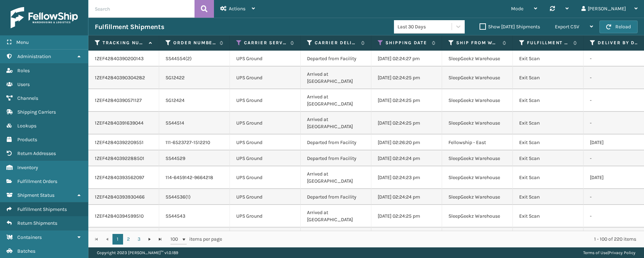 The width and height of the screenshot is (644, 258). I want to click on a: Terms of Use, so click(595, 253).